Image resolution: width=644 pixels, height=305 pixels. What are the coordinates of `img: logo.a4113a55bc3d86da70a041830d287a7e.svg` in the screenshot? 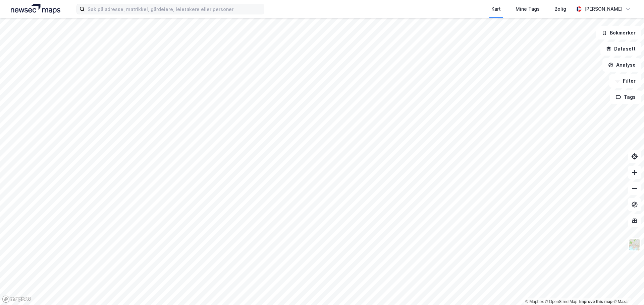 It's located at (35, 9).